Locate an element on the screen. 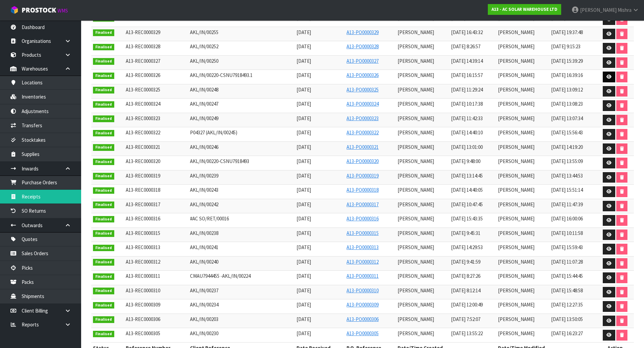 The width and height of the screenshot is (644, 348). span: ProStock is located at coordinates (39, 10).